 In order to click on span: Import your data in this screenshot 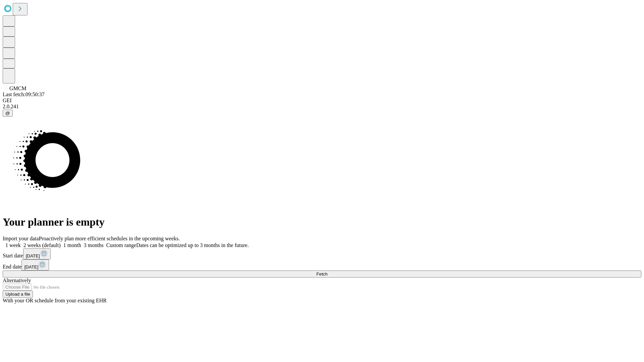, I will do `click(21, 238)`.